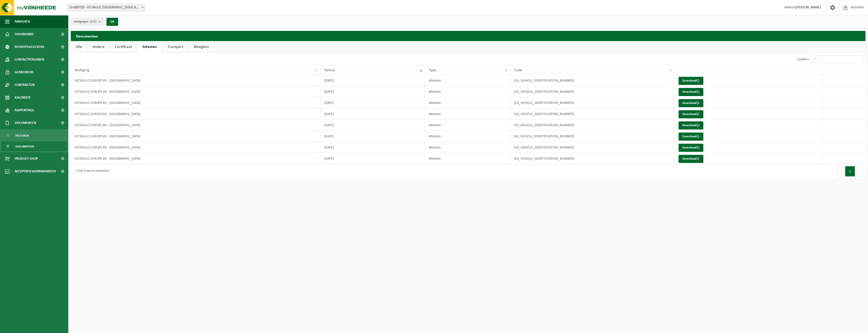 This screenshot has width=868, height=333. What do you see at coordinates (22, 98) in the screenshot?
I see `span: Kalender` at bounding box center [22, 98].